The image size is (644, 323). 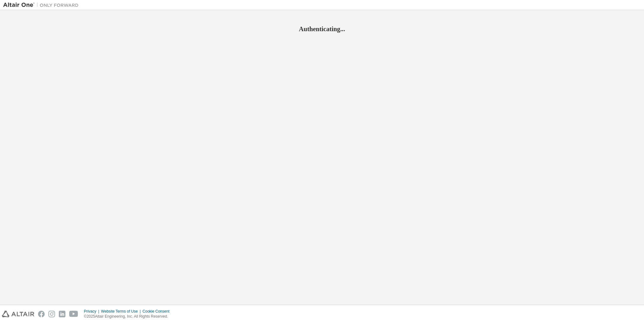 What do you see at coordinates (43, 5) in the screenshot?
I see `img: Altair One` at bounding box center [43, 5].